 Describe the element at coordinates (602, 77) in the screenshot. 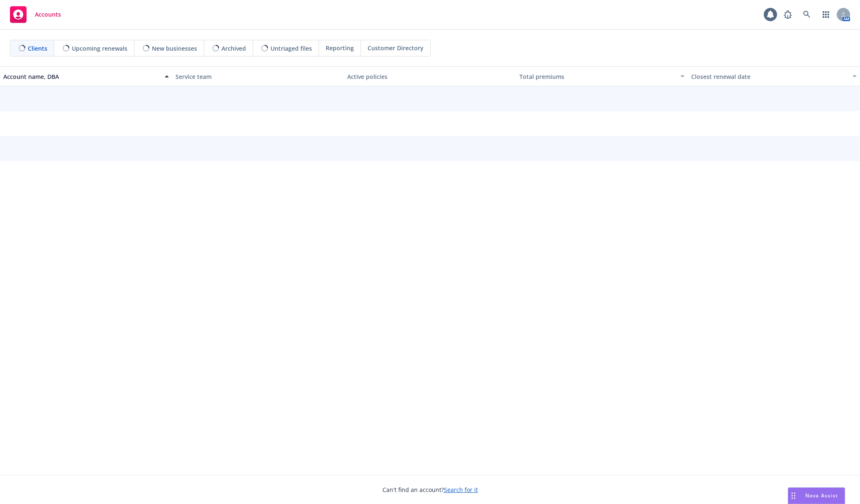

I see `button: Total premiums` at that location.